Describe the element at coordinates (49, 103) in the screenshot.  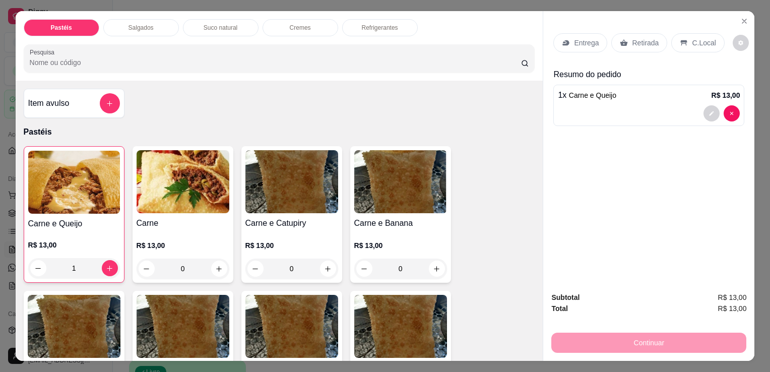
I see `h4: Item avulso` at that location.